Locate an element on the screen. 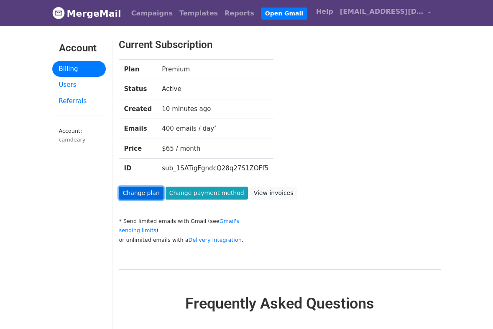  td: 400 emails / day is located at coordinates (215, 129).